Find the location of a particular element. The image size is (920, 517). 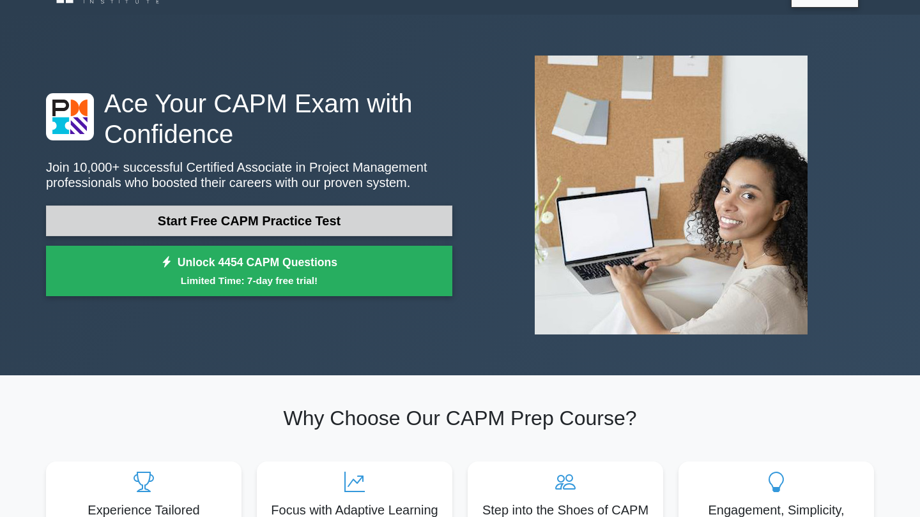

a: Start Free CAPM Practice Test is located at coordinates (249, 221).